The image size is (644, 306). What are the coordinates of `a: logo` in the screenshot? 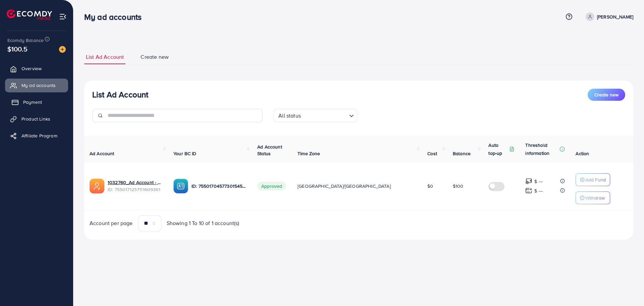 It's located at (29, 14).